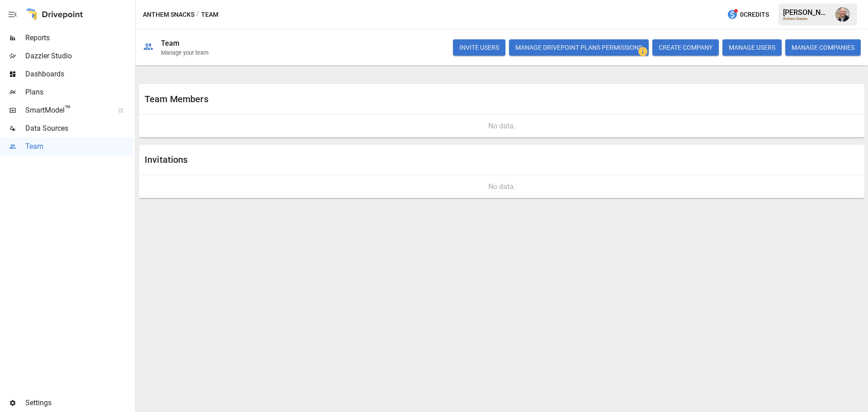 The height and width of the screenshot is (412, 868). Describe the element at coordinates (68, 109) in the screenshot. I see `span: ™` at that location.